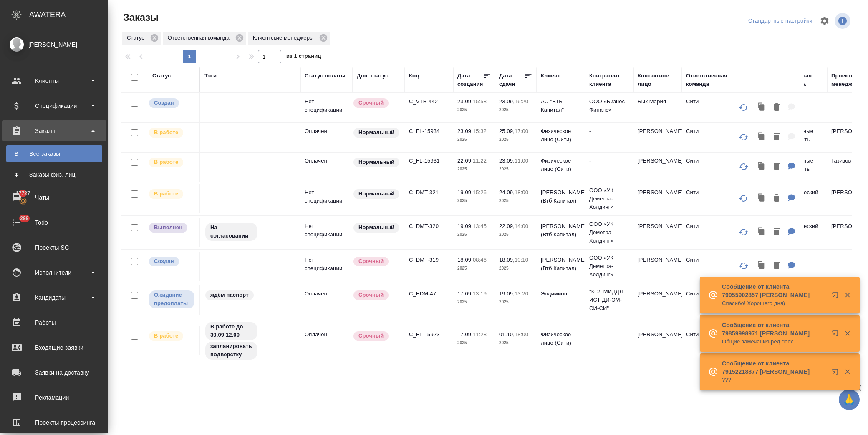 The image size is (868, 435). Describe the element at coordinates (521, 161) in the screenshot. I see `p: 11:00` at that location.